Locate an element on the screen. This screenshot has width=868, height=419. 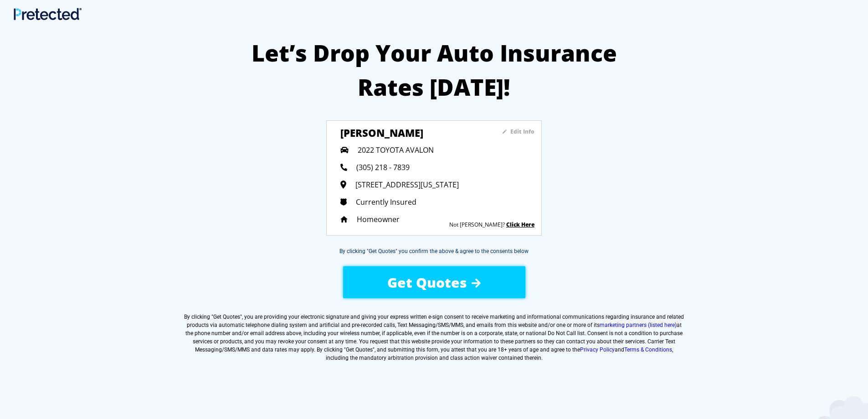
button: Get Quotes is located at coordinates (434, 282).